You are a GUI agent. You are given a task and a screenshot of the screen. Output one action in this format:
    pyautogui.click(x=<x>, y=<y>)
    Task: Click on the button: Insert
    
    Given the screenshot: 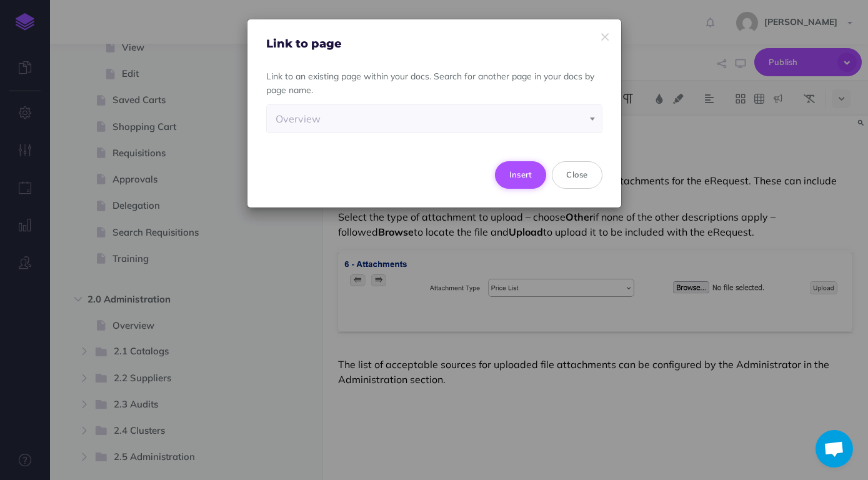 What is the action you would take?
    pyautogui.click(x=520, y=175)
    